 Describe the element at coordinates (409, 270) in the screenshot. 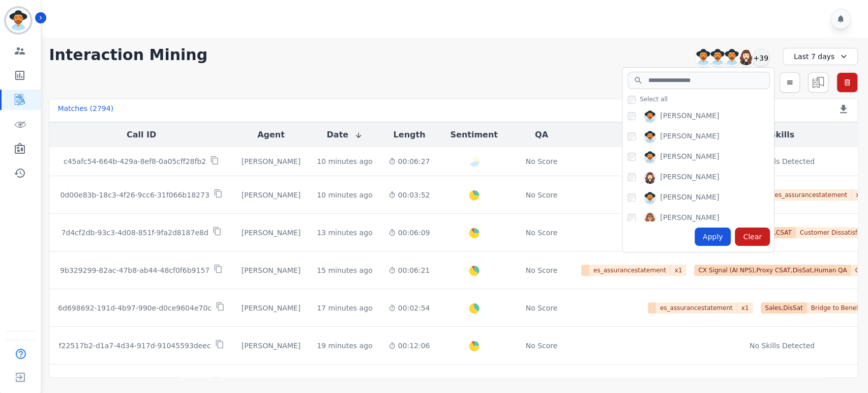

I see `div: 00:06:21` at that location.